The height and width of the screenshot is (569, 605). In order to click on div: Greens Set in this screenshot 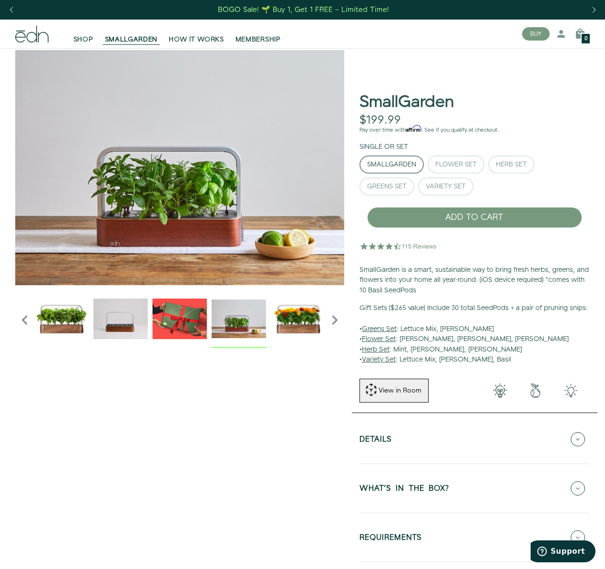, I will do `click(387, 186)`.